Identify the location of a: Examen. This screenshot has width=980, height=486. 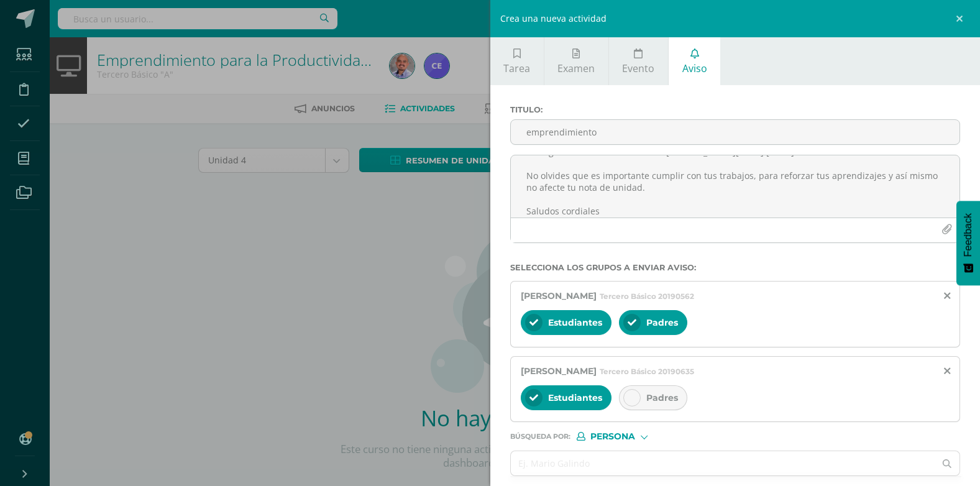
(576, 61).